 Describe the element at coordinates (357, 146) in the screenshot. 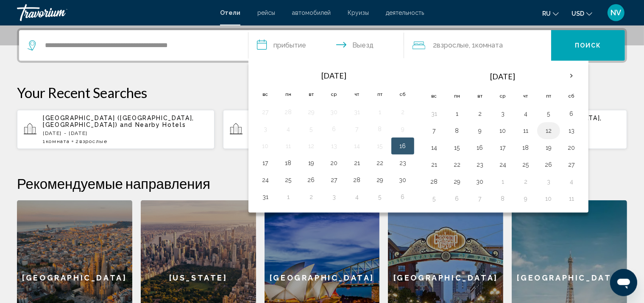

I see `button: Day 14` at that location.